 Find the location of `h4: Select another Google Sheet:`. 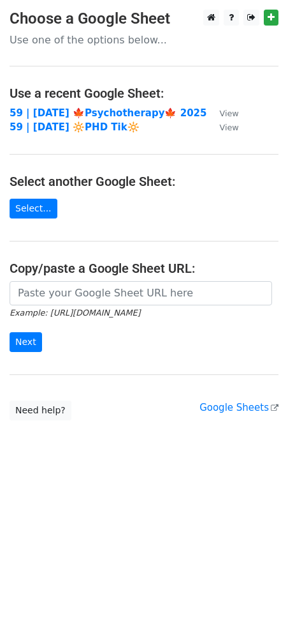

h4: Select another Google Sheet: is located at coordinates (144, 182).